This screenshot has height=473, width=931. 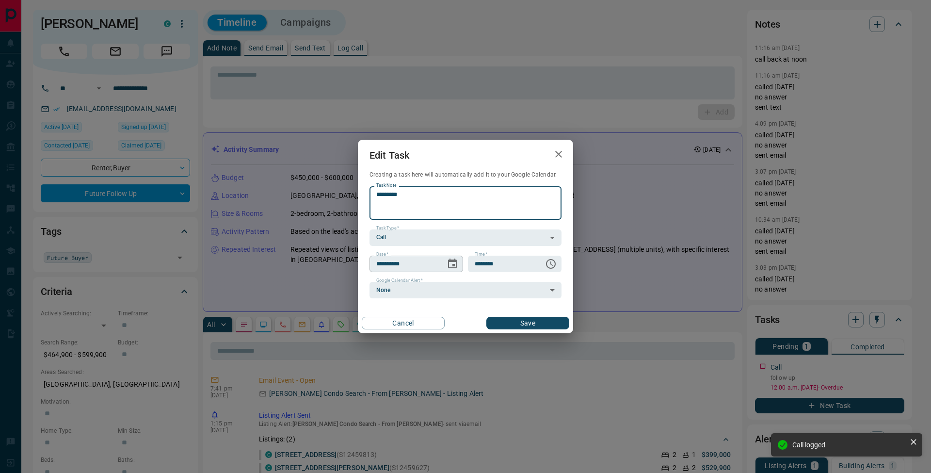 I want to click on p: Creating a task here will automatically add it to your Google Calendar., so click(x=466, y=175).